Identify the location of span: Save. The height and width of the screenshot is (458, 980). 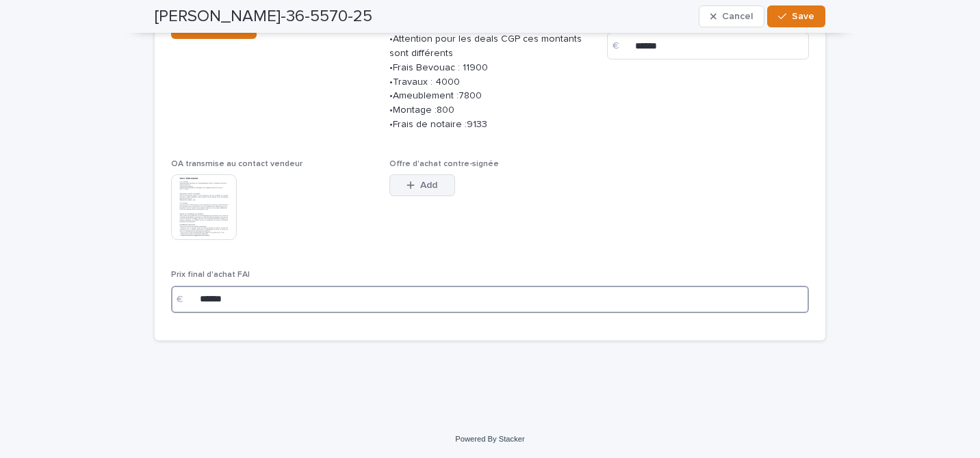
(803, 16).